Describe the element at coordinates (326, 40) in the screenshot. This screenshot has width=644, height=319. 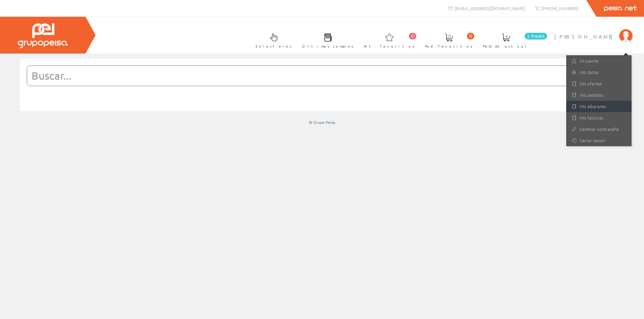
I see `a: Últimas compras` at that location.